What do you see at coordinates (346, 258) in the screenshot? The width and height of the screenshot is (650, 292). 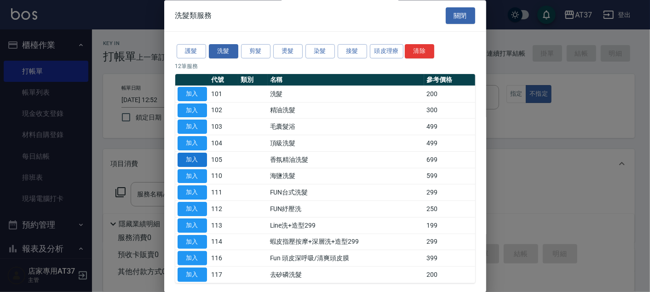 I see `td: Fun 頭皮深呼吸/清爽頭皮膜` at bounding box center [346, 258].